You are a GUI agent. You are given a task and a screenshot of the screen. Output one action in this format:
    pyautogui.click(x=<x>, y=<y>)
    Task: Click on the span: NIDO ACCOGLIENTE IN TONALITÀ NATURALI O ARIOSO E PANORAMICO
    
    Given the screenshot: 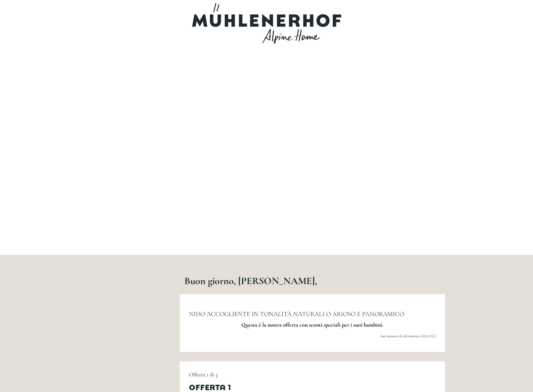 What is the action you would take?
    pyautogui.click(x=296, y=314)
    